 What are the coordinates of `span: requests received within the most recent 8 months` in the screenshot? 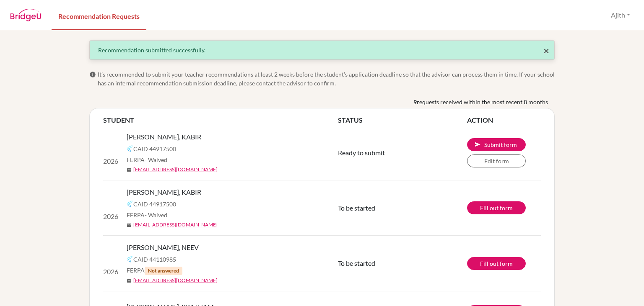 It's located at (482, 102).